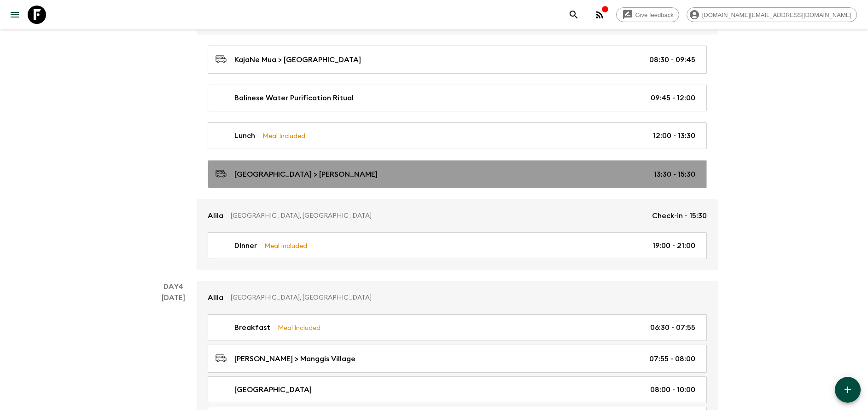 This screenshot has height=410, width=868. I want to click on p: Day 4, so click(174, 287).